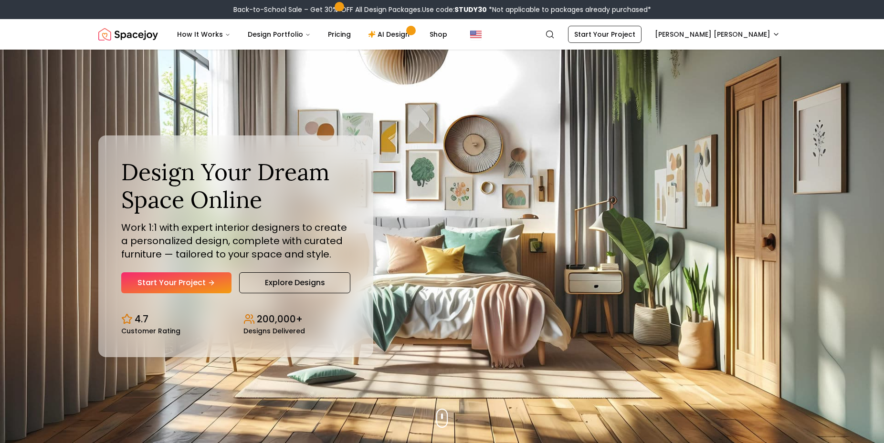 The width and height of the screenshot is (884, 443). What do you see at coordinates (274, 331) in the screenshot?
I see `small: Designs Delivered` at bounding box center [274, 331].